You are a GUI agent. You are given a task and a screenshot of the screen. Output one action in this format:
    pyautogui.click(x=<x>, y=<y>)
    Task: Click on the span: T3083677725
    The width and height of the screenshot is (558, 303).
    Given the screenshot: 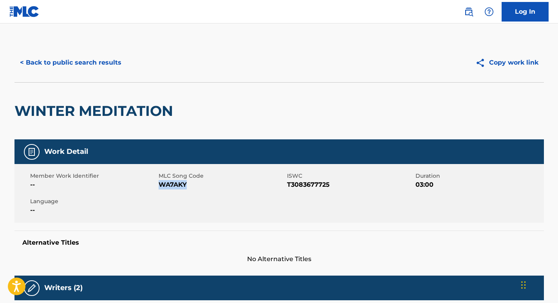 What is the action you would take?
    pyautogui.click(x=350, y=185)
    